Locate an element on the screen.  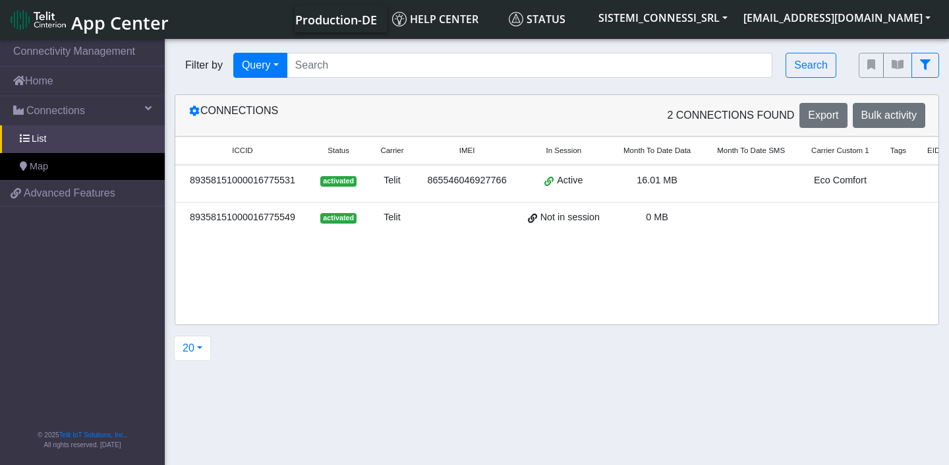
div: 865546046927766 is located at coordinates (467, 181).